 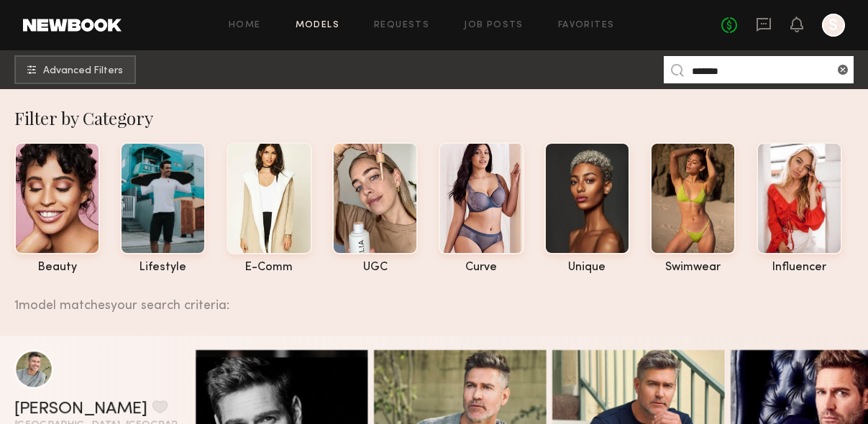 I want to click on div: swimwear, so click(x=693, y=267).